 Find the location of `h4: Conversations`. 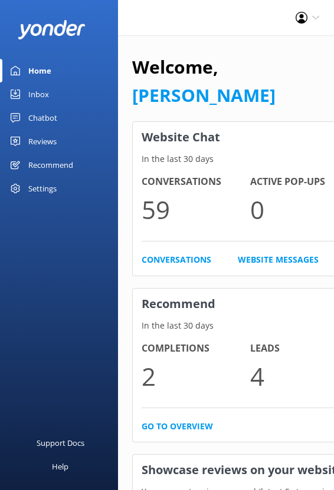

h4: Conversations is located at coordinates (196, 182).